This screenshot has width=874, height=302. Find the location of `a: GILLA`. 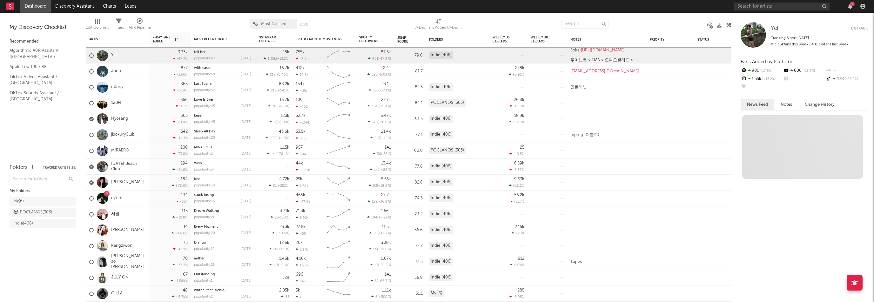

a: GILLA is located at coordinates (117, 294).